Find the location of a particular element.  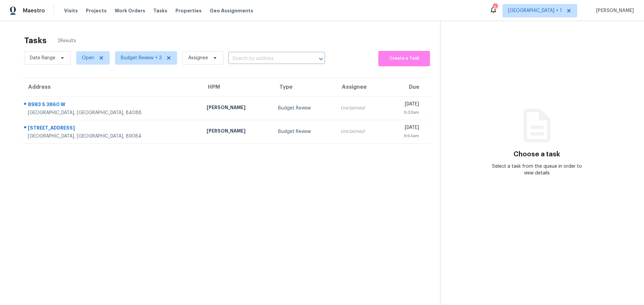

div: 9:54am is located at coordinates (405, 136).